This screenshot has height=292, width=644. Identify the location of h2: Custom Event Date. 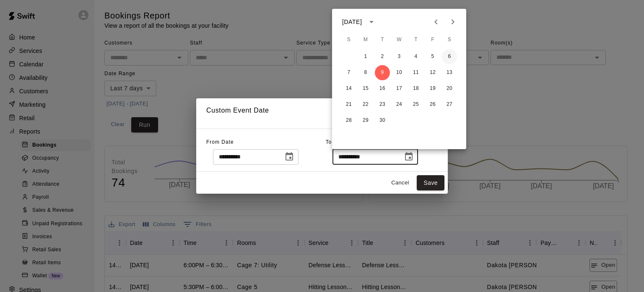
(322, 114).